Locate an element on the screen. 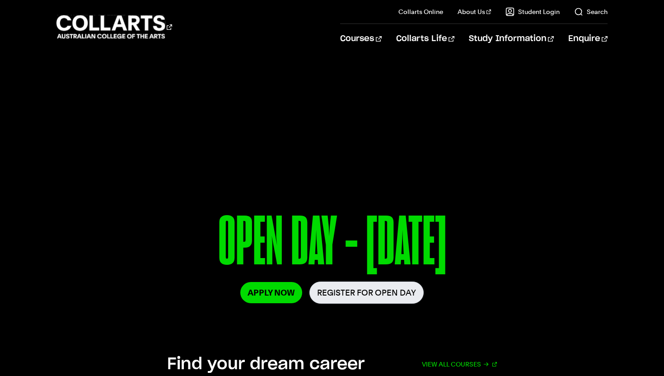  a: Collarts Life is located at coordinates (425, 39).